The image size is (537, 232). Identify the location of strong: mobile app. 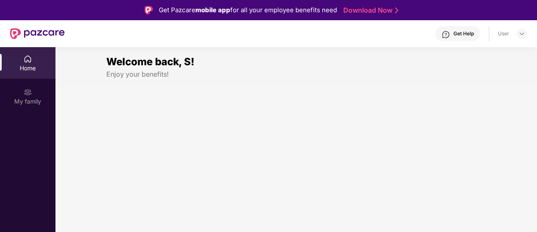
(213, 10).